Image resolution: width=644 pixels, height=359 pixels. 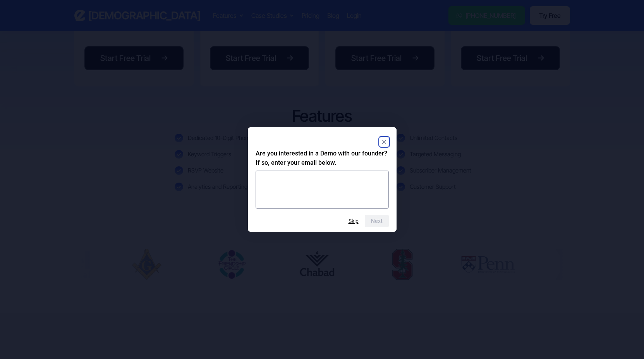 I want to click on h2: Are you interested in a Demo with our founder? If so, enter your email below., so click(x=322, y=158).